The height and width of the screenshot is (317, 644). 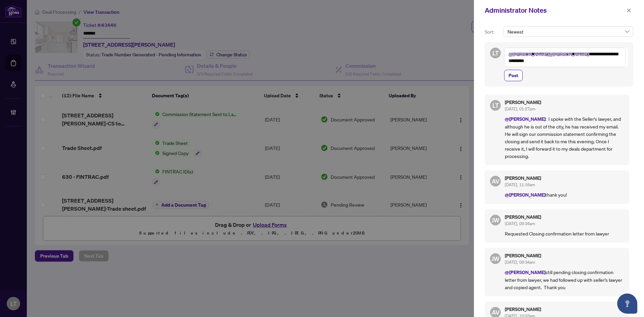 What do you see at coordinates (629, 11) in the screenshot?
I see `span: close` at bounding box center [629, 11].